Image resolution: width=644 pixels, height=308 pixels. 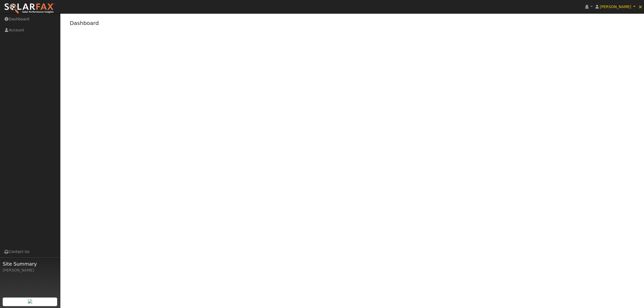 I want to click on img: retrieve, so click(x=30, y=302).